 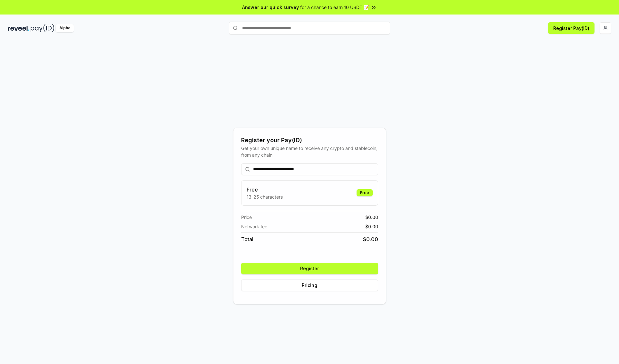 I want to click on span: Total, so click(x=248, y=239).